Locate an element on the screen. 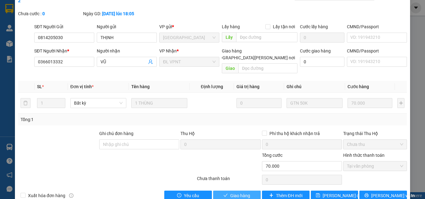 The image size is (425, 199). span: exclamation-circle is located at coordinates (179, 196).